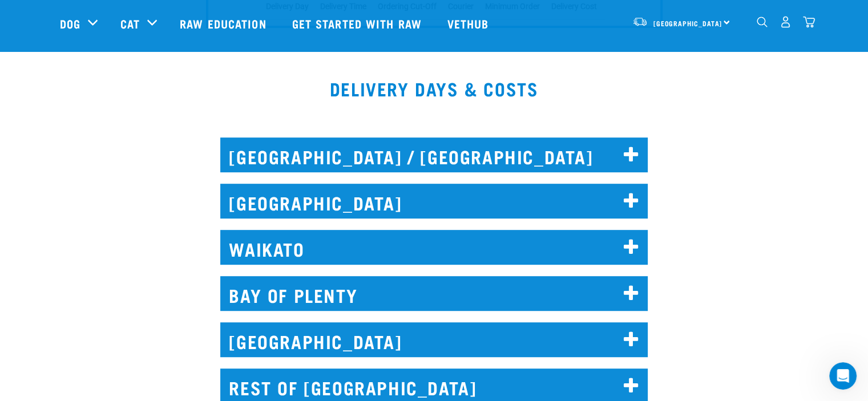  Describe the element at coordinates (786, 21) in the screenshot. I see `img: user.png` at that location.